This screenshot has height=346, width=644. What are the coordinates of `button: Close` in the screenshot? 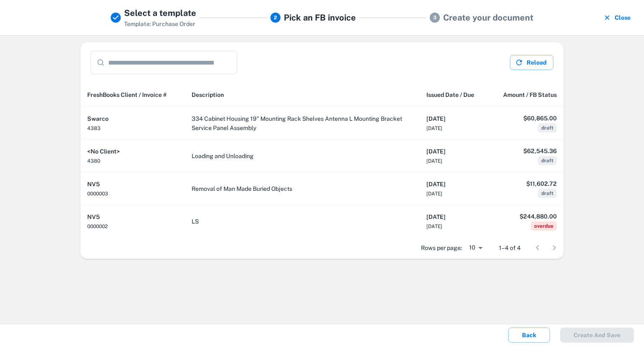 It's located at (617, 18).